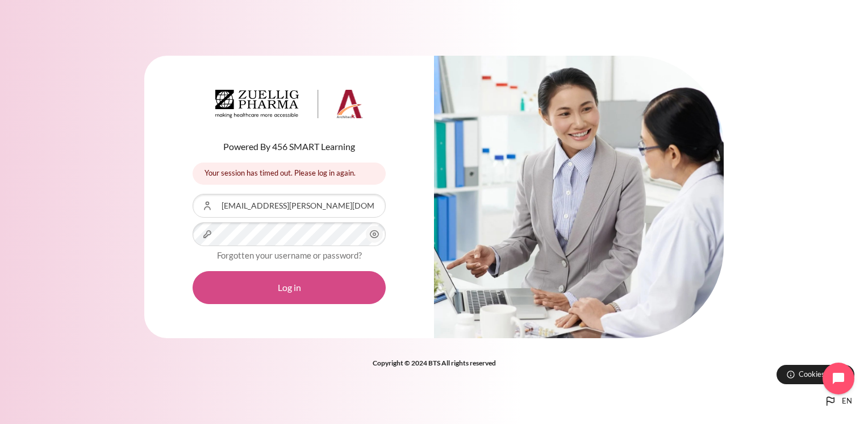  What do you see at coordinates (838, 401) in the screenshot?
I see `button: Languages` at bounding box center [838, 401].